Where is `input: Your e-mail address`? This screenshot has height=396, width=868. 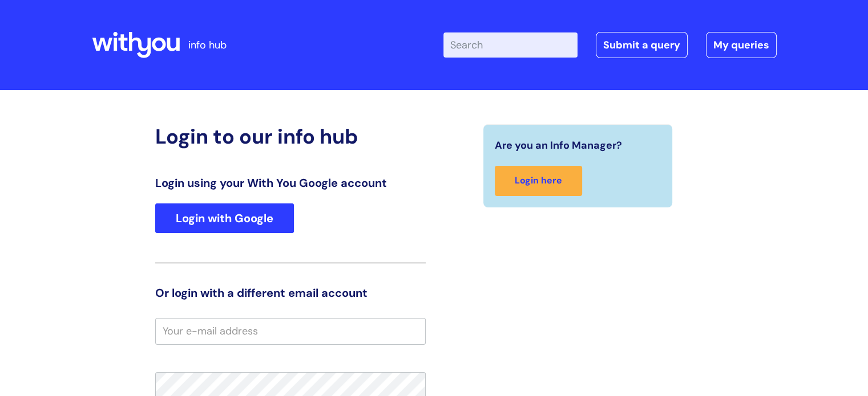
input: Your e-mail address is located at coordinates (291, 331).